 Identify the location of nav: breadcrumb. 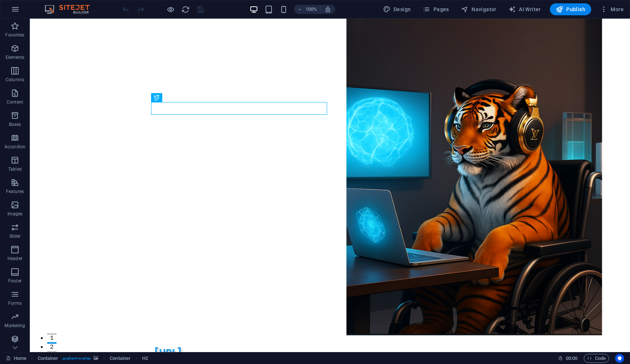
(93, 358).